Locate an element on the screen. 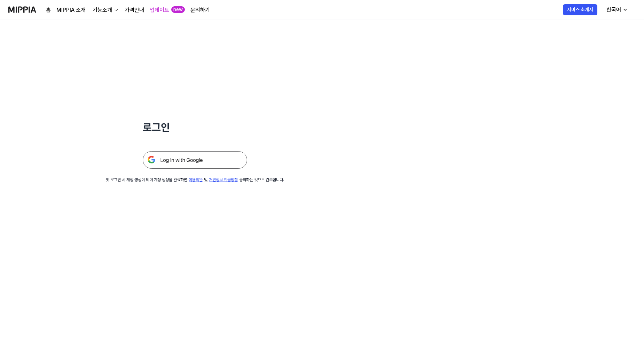 The width and height of the screenshot is (644, 346). h1: 로그인 is located at coordinates (195, 127).